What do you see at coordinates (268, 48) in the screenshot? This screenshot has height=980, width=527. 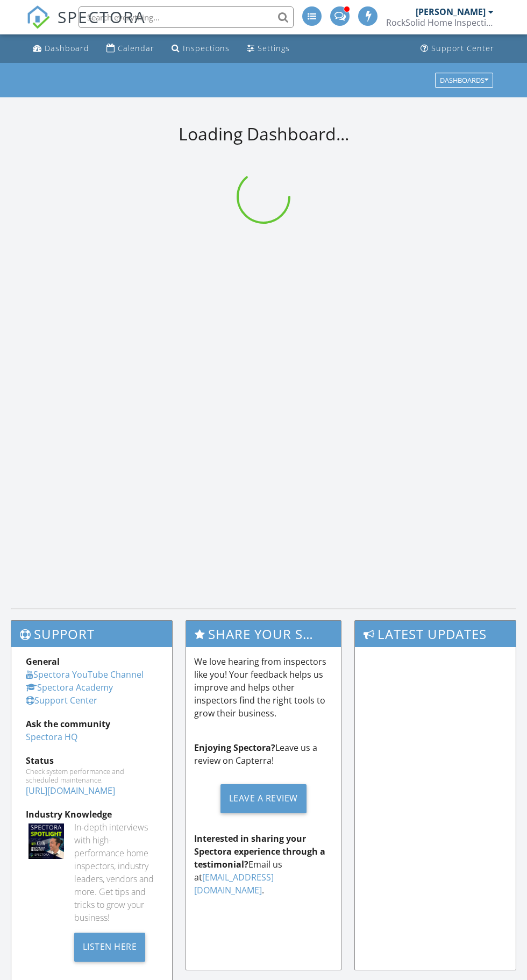 I see `a: Settings` at bounding box center [268, 48].